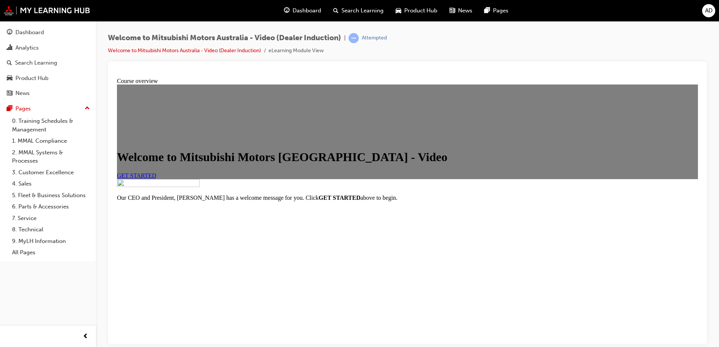  Describe the element at coordinates (51, 195) in the screenshot. I see `a: 5. Fleet & Business Solutions` at that location.